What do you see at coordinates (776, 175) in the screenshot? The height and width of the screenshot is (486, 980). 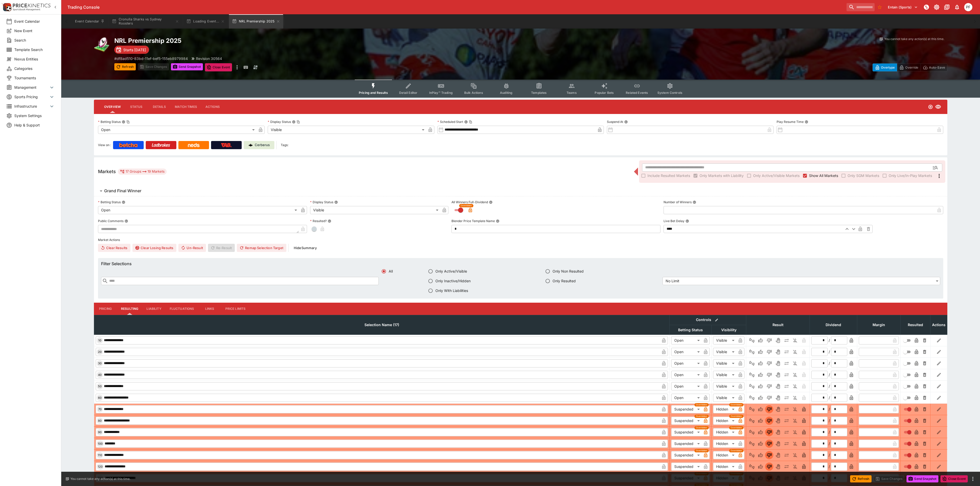 I see `span: Only Active/Visible Markets` at bounding box center [776, 175].